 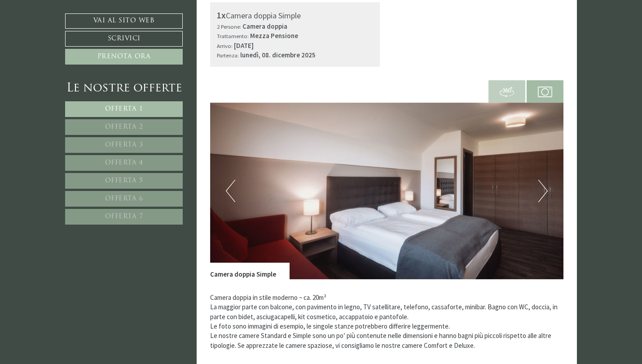 What do you see at coordinates (66, 29) in the screenshot?
I see `div: Montis – Active Nature Spa` at bounding box center [66, 29].